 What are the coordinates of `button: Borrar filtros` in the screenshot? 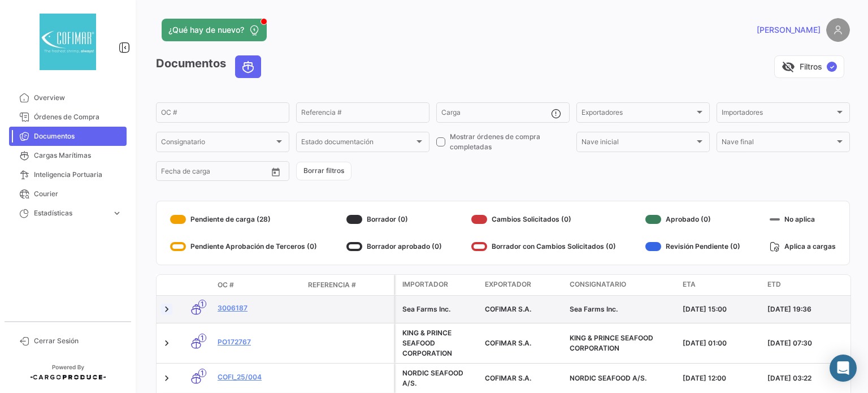 It's located at (324, 170).